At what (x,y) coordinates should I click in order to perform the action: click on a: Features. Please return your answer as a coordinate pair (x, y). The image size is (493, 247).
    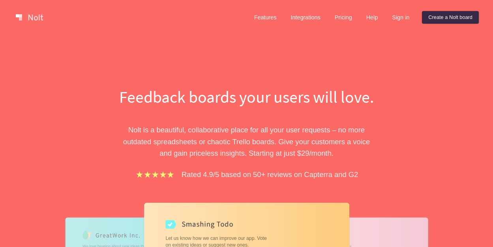
    Looking at the image, I should click on (265, 17).